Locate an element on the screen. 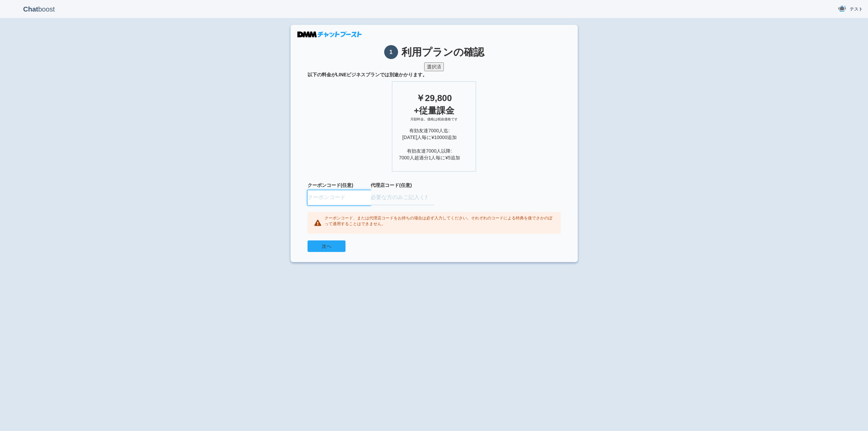  b: Chat is located at coordinates (31, 9).